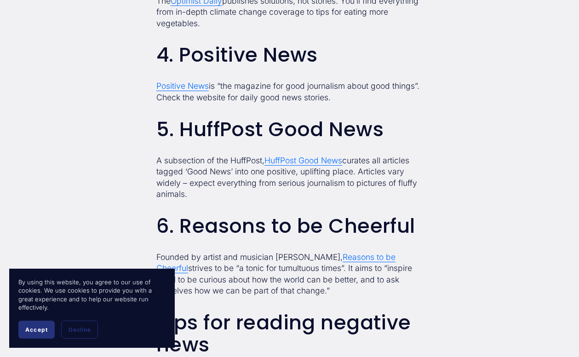 This screenshot has width=579, height=357. What do you see at coordinates (290, 226) in the screenshot?
I see `h2: 6. Reasons to be Cheerful` at bounding box center [290, 226].